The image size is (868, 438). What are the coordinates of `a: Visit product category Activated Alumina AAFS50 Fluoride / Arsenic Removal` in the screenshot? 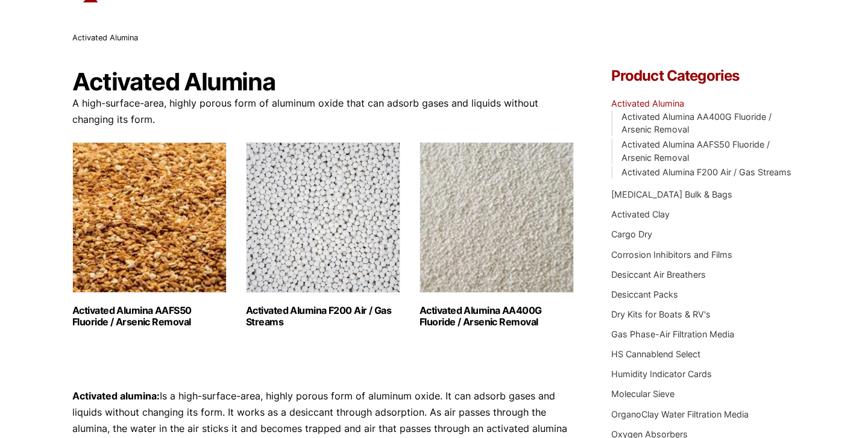 It's located at (149, 235).